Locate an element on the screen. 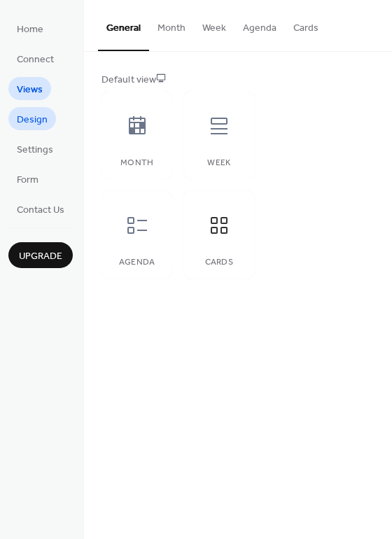 The width and height of the screenshot is (392, 539). a: Contact Us is located at coordinates (41, 208).